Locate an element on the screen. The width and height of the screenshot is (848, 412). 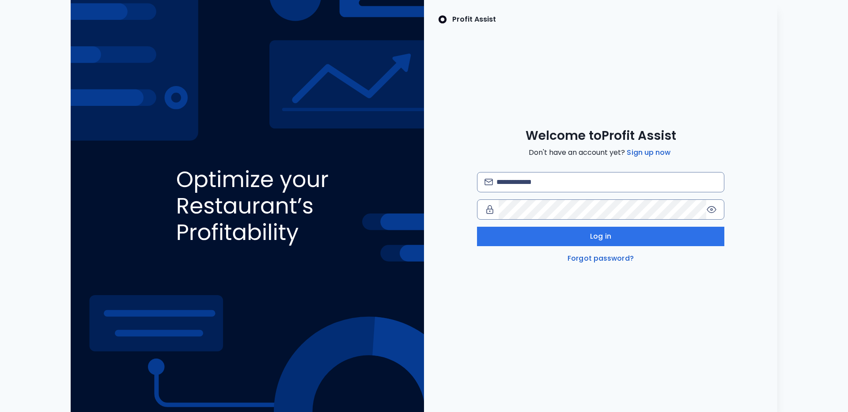
p: Profit Assist is located at coordinates (474, 19).